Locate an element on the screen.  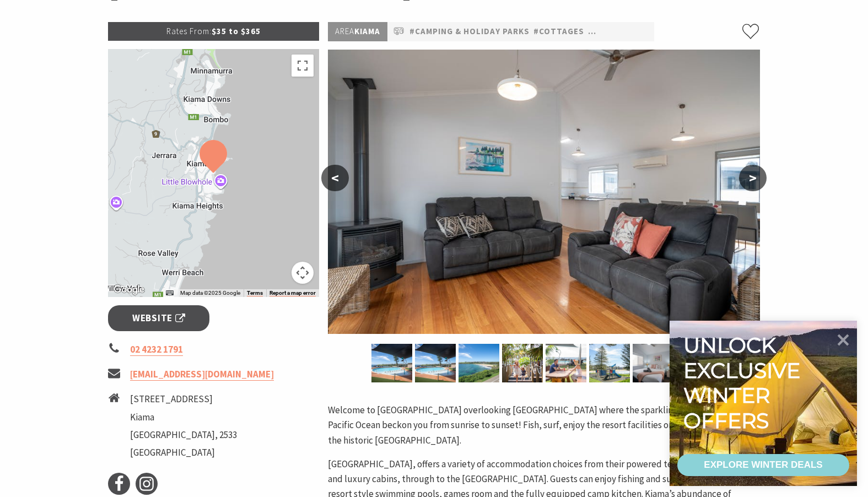
img: 3 bedroom cabin is located at coordinates (544, 192).